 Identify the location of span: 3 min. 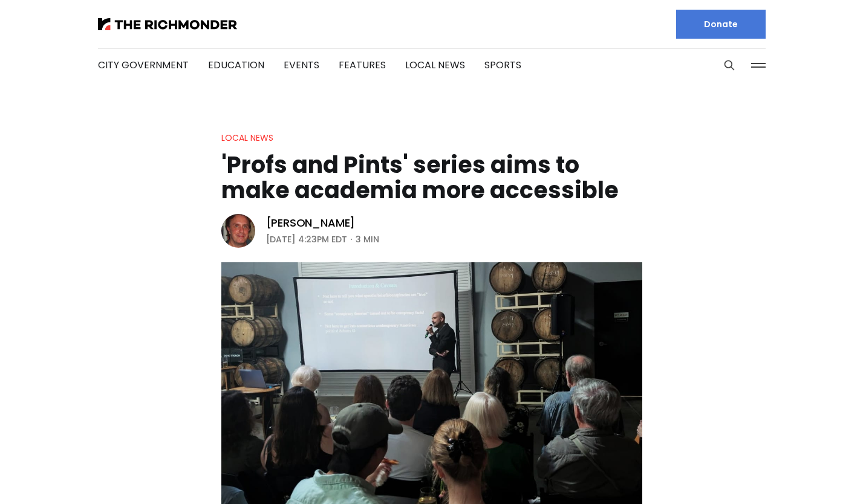
(367, 239).